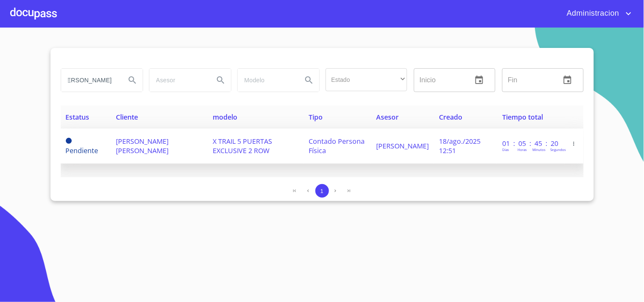 The height and width of the screenshot is (302, 644). What do you see at coordinates (522, 149) in the screenshot?
I see `p: Horas` at bounding box center [522, 149].